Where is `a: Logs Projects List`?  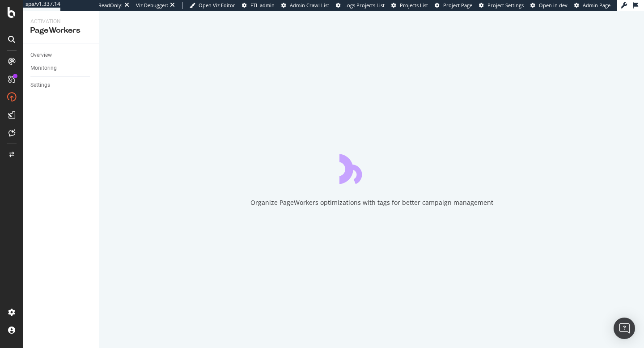
a: Logs Projects List is located at coordinates (360, 5).